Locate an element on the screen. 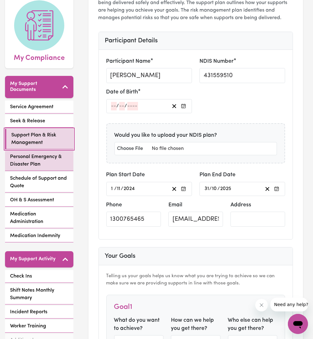 The width and height of the screenshot is (313, 339). a: Service Agreement is located at coordinates (39, 107).